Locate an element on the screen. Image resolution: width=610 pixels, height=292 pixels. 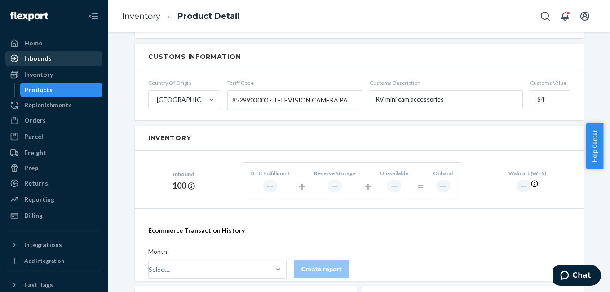
a: Add Integration is located at coordinates (54, 261).